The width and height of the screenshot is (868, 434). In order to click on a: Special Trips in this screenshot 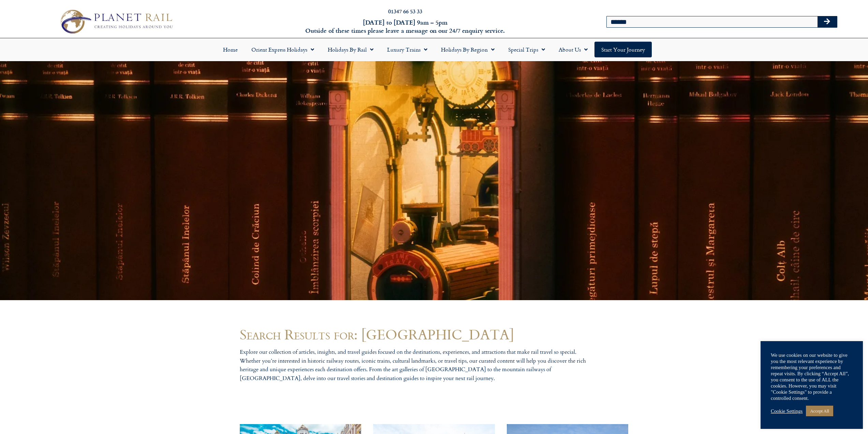, I will do `click(527, 50)`.